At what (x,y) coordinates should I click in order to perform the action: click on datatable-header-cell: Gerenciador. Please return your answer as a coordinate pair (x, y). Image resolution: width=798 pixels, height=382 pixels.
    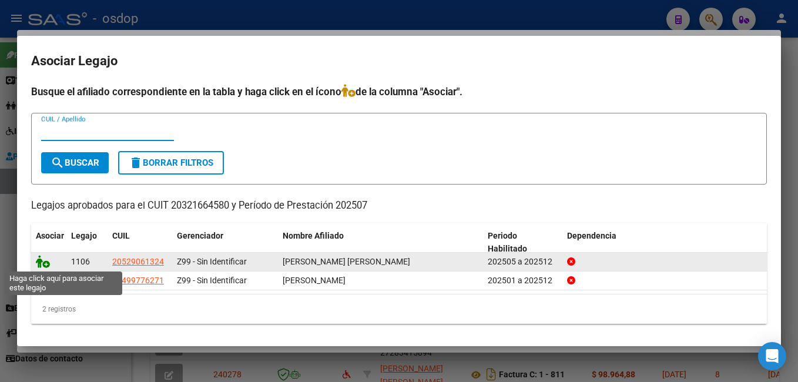
    Looking at the image, I should click on (225, 243).